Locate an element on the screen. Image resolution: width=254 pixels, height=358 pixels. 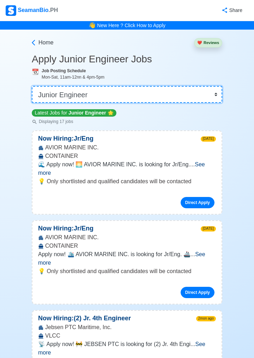
a: New Here ? Click How to Apply is located at coordinates (131, 25).